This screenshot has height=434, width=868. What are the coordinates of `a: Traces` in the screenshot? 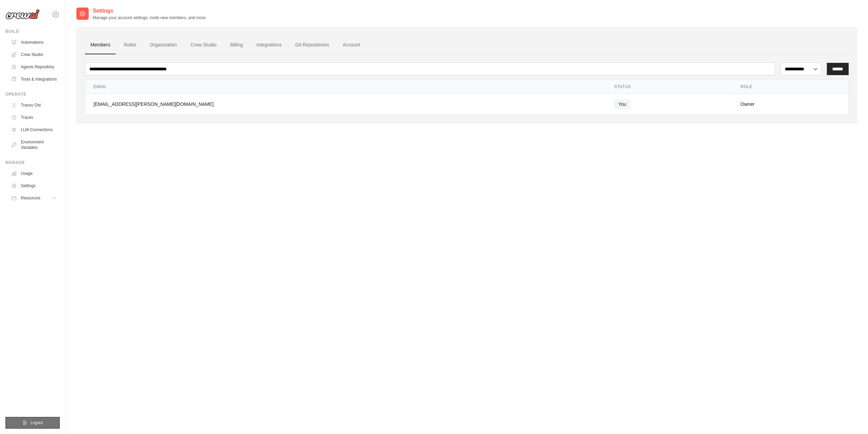 It's located at (34, 117).